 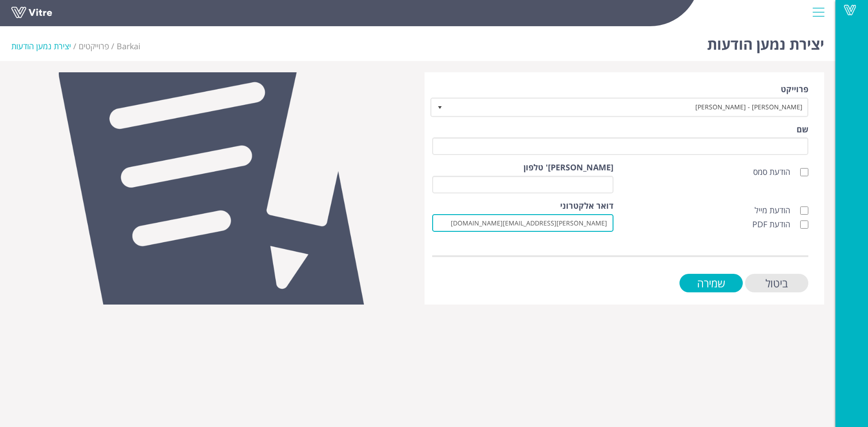 What do you see at coordinates (804, 210) in the screenshot?
I see `input: הודעת מייל` at bounding box center [804, 210].